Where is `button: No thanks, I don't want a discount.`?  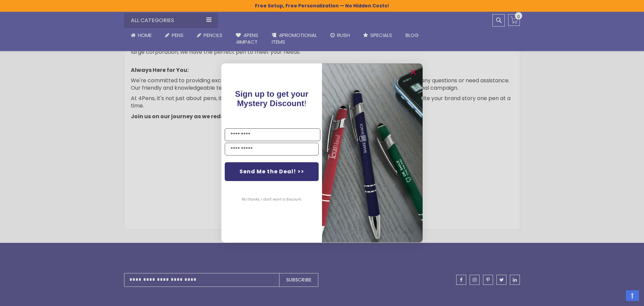 button: No thanks, I don't want a discount. is located at coordinates (271, 199).